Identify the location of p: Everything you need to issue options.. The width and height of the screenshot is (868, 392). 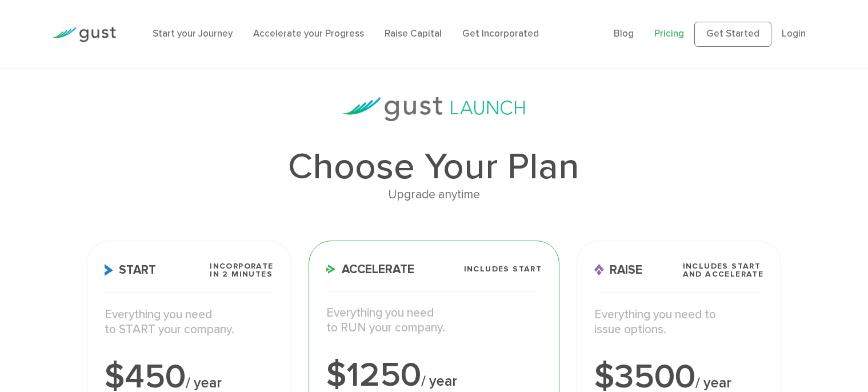
(679, 322).